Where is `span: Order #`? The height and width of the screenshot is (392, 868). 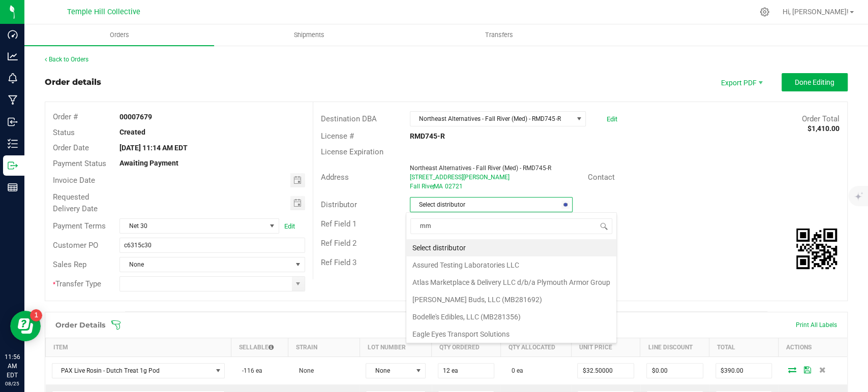 span: Order # is located at coordinates (65, 117).